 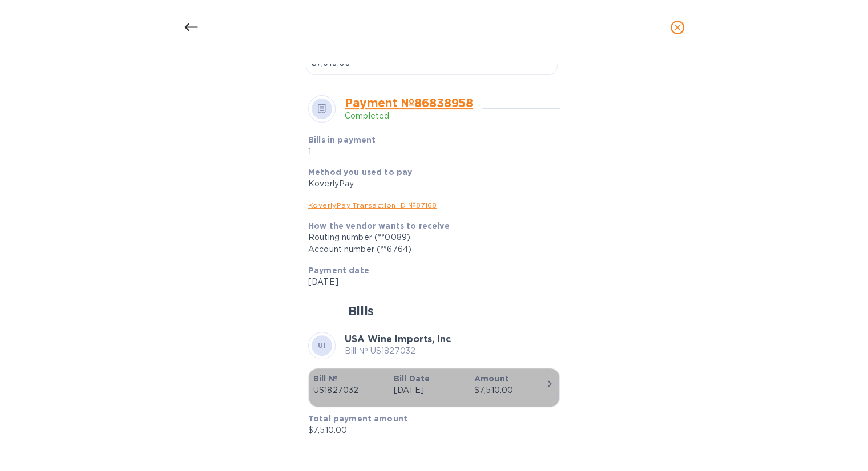 What do you see at coordinates (373, 205) in the screenshot?
I see `a: KoverlyPay Transaction ID № 87168` at bounding box center [373, 205].